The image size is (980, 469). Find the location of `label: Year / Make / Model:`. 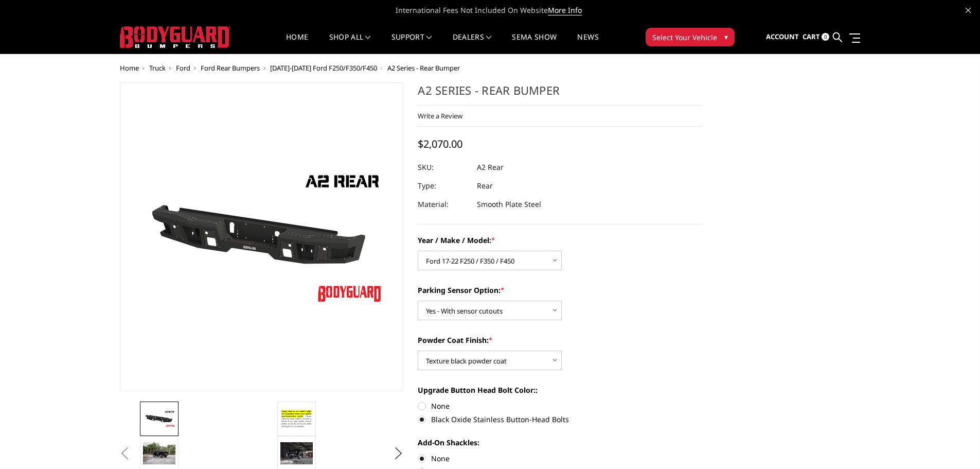

label: Year / Make / Model: is located at coordinates (560, 240).